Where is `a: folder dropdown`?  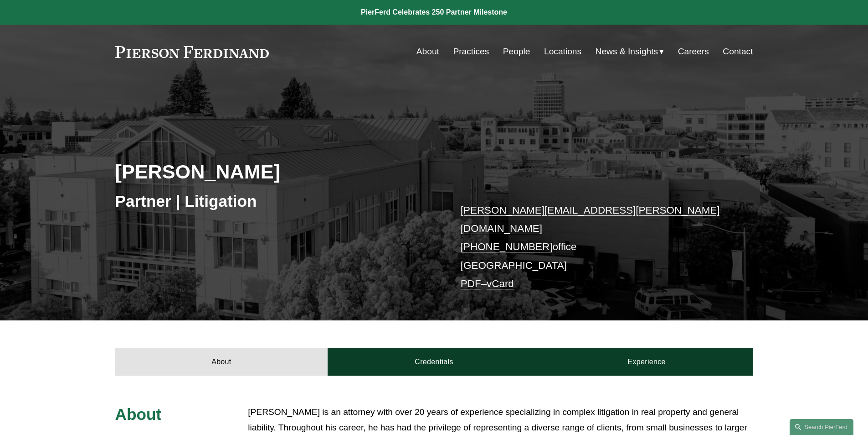
a: folder dropdown is located at coordinates (630, 52).